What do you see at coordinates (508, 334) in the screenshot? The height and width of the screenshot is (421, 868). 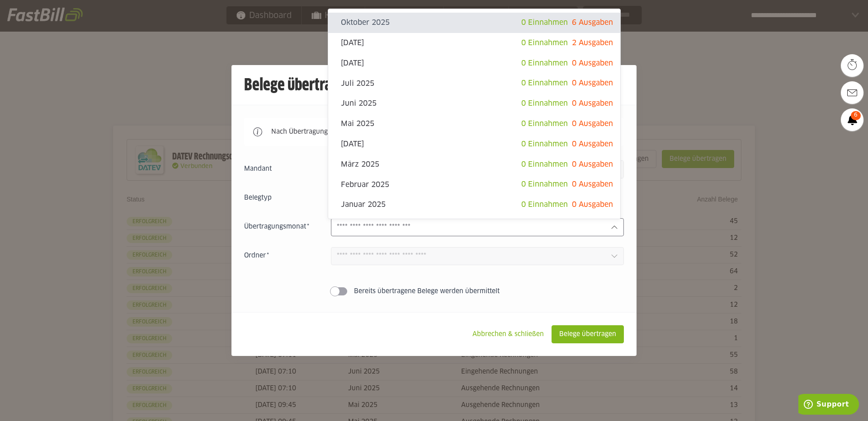 I see `sl-button: Abbrechen & schließen` at bounding box center [508, 334].